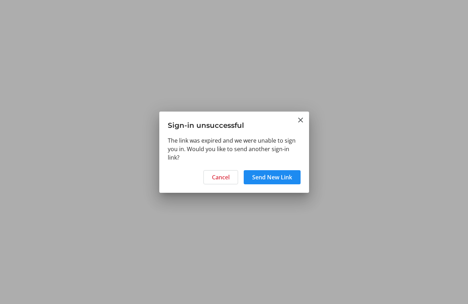  Describe the element at coordinates (221, 177) in the screenshot. I see `button: Cancel` at that location.